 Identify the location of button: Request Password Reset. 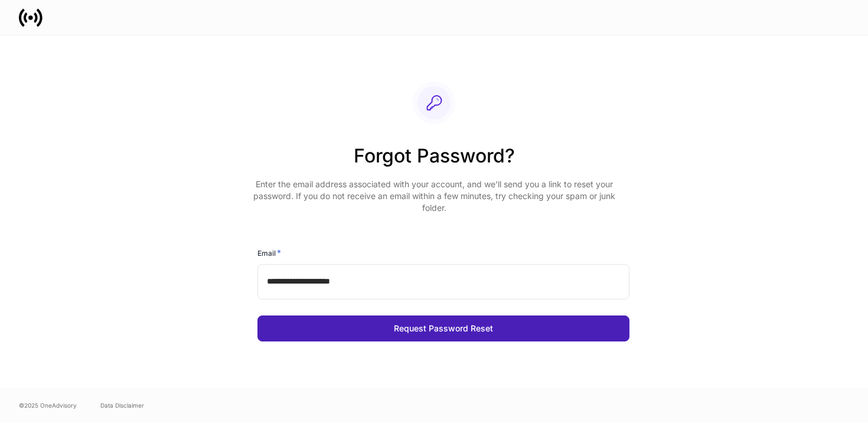
(444, 328).